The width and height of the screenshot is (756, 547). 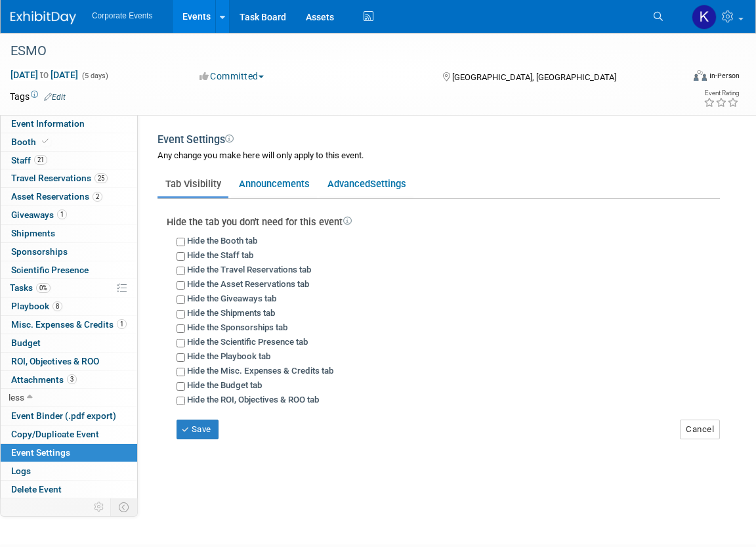 I want to click on span: Giveaways, so click(x=39, y=215).